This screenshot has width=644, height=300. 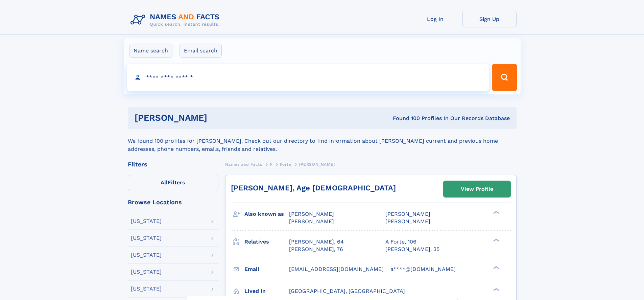 What do you see at coordinates (266, 214) in the screenshot?
I see `h3: Also known as` at bounding box center [266, 214].